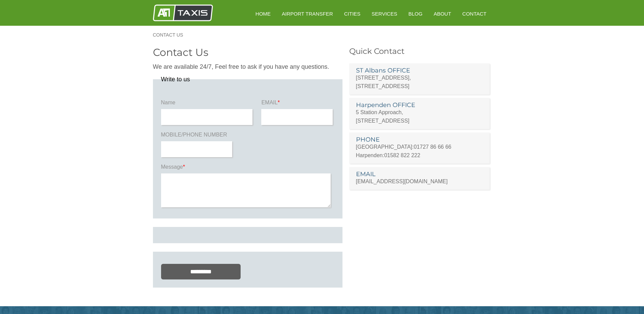  Describe the element at coordinates (474, 14) in the screenshot. I see `a: Contact` at that location.